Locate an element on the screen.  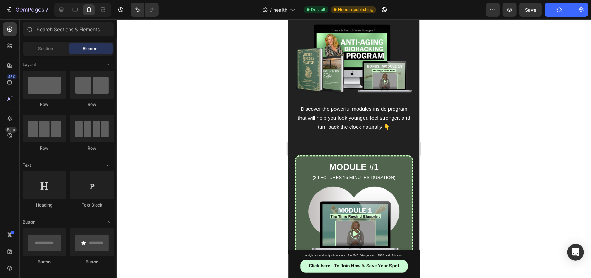
button: 7 is located at coordinates (27, 10).